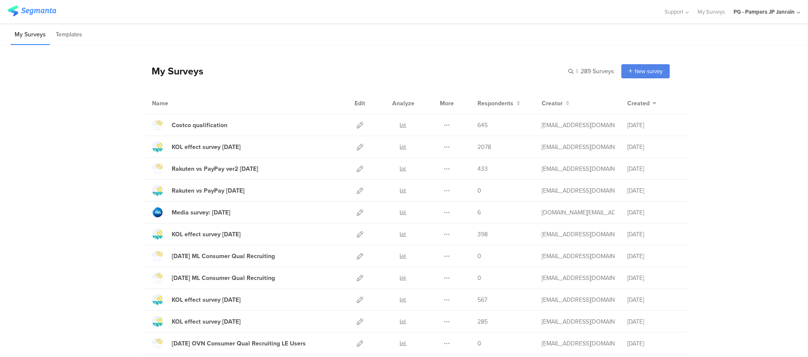 Image resolution: width=808 pixels, height=357 pixels. Describe the element at coordinates (483, 125) in the screenshot. I see `span: 645` at that location.